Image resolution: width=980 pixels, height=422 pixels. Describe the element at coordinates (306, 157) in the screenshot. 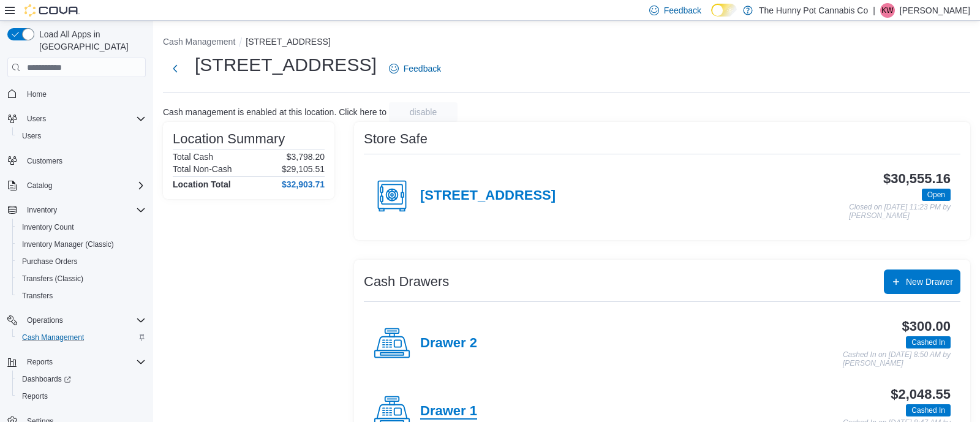

I see `p: $3,798.20` at that location.